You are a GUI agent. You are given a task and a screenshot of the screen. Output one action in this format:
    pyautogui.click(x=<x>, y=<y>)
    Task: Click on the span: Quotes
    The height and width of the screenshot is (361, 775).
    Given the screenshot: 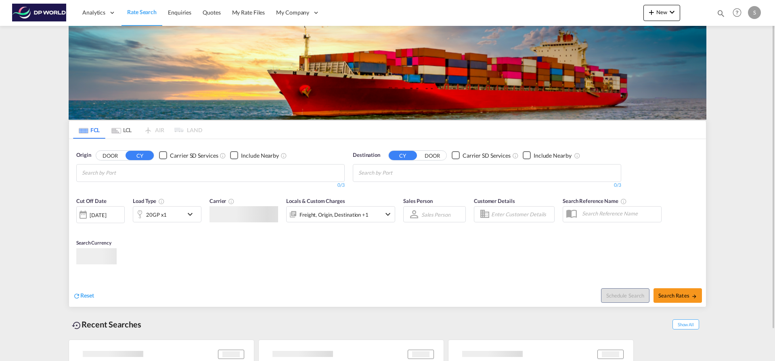 What is the action you would take?
    pyautogui.click(x=212, y=12)
    